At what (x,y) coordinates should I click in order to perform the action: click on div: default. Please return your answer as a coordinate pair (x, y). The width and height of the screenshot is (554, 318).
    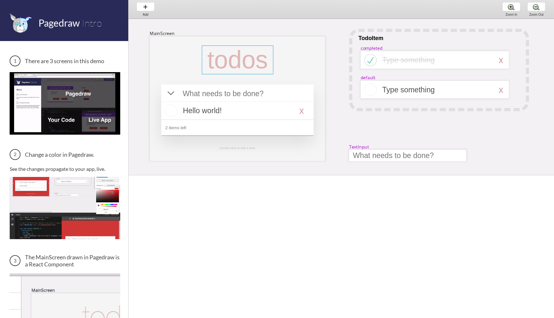
    Looking at the image, I should click on (368, 78).